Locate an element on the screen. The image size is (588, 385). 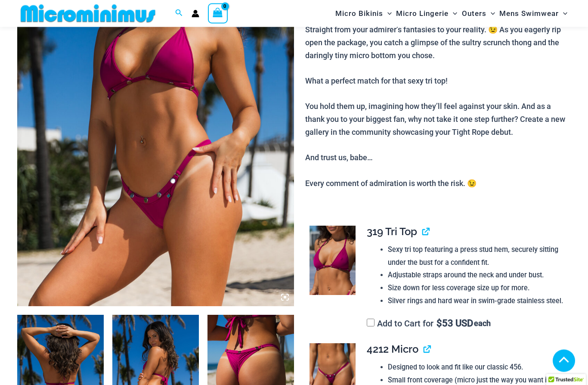
nav: Site Navigation is located at coordinates (451, 13).